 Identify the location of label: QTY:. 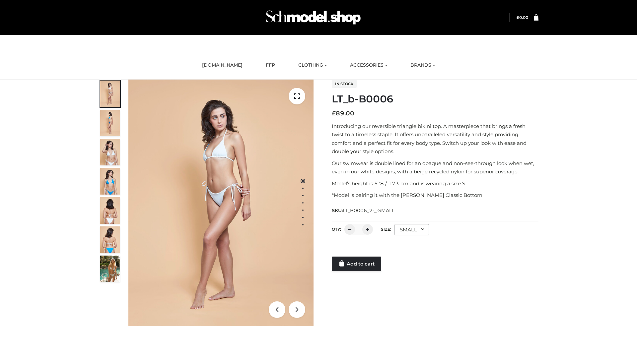
(337, 229).